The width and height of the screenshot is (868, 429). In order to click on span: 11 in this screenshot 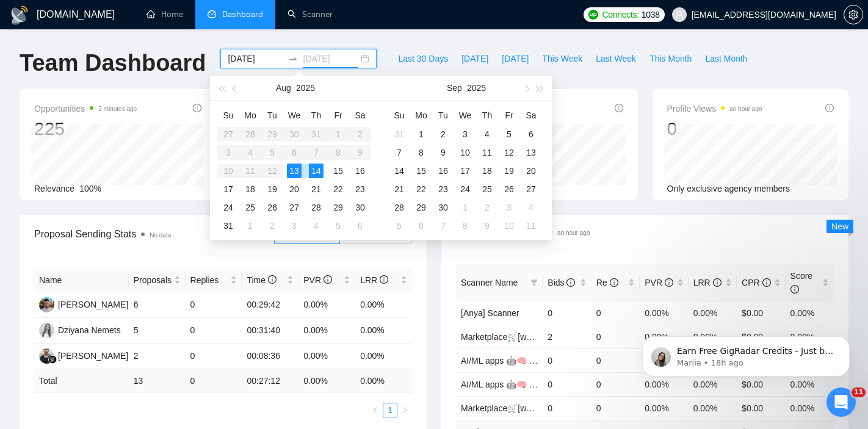, I will do `click(858, 393)`.